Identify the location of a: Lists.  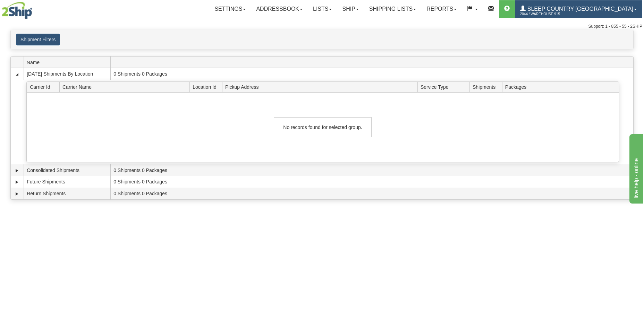
(322, 9).